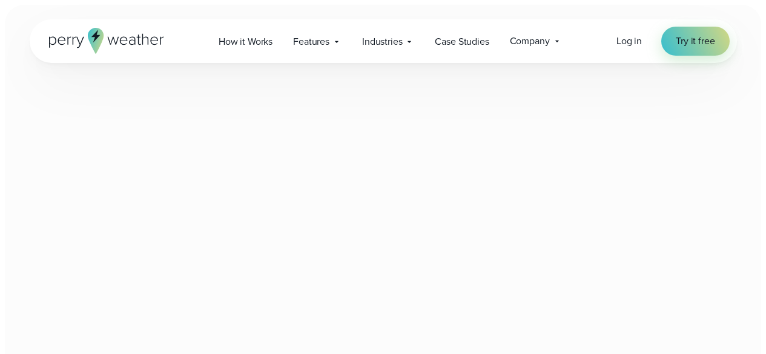 The image size is (766, 354). Describe the element at coordinates (462, 41) in the screenshot. I see `a: Case Studies` at that location.